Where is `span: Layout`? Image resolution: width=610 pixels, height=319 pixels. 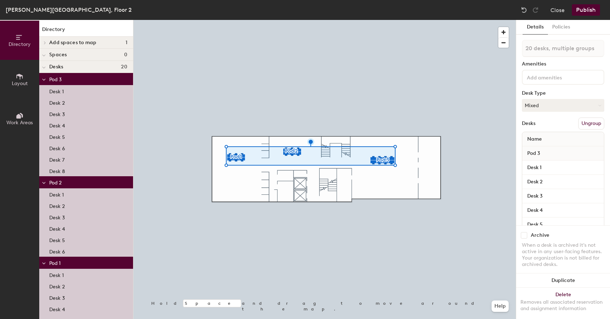
span: Layout is located at coordinates (20, 83).